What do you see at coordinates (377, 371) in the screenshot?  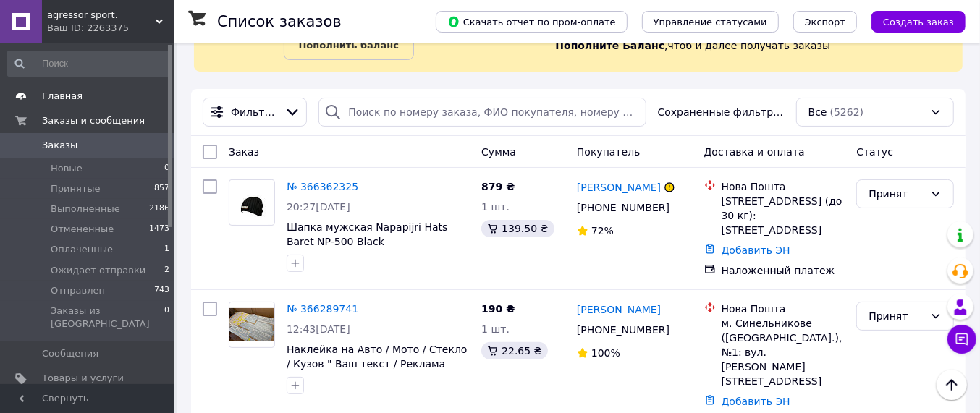 I see `span: Наклейка на Авто / Мото / Стекло / Кузов " Ваш текст / Реклама услуг / Большая наклейка " 100 см` at bounding box center [377, 371].